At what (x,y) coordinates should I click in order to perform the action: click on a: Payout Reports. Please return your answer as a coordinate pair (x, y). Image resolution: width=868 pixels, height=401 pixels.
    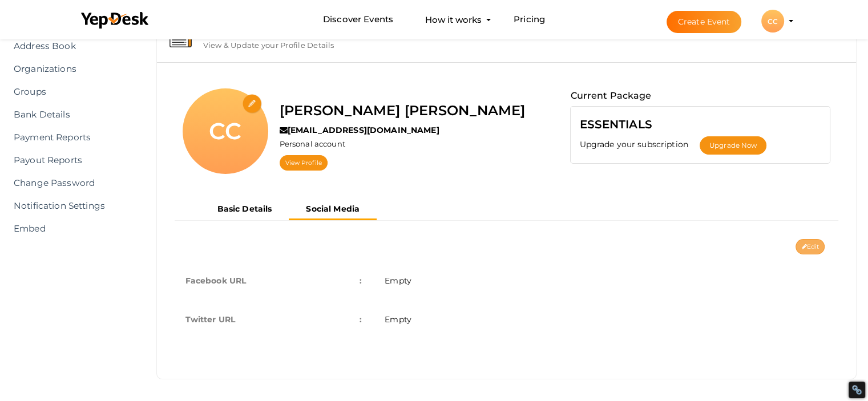
    Looking at the image, I should click on (73, 161).